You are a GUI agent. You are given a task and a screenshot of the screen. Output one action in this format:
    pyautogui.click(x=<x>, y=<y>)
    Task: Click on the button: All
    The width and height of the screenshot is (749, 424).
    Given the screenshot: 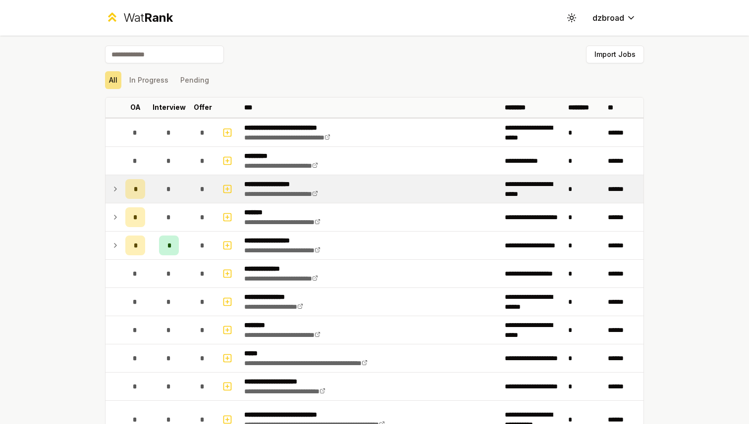 What is the action you would take?
    pyautogui.click(x=113, y=80)
    